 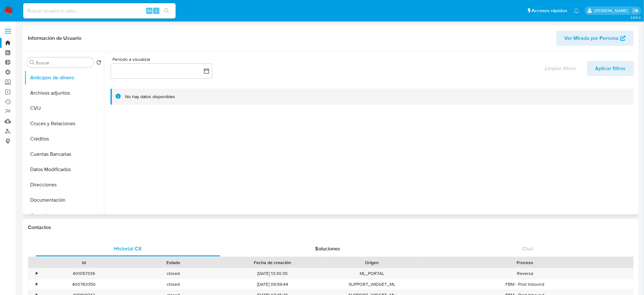 What do you see at coordinates (64, 154) in the screenshot?
I see `button: Cuentas Bancarias` at bounding box center [64, 154].